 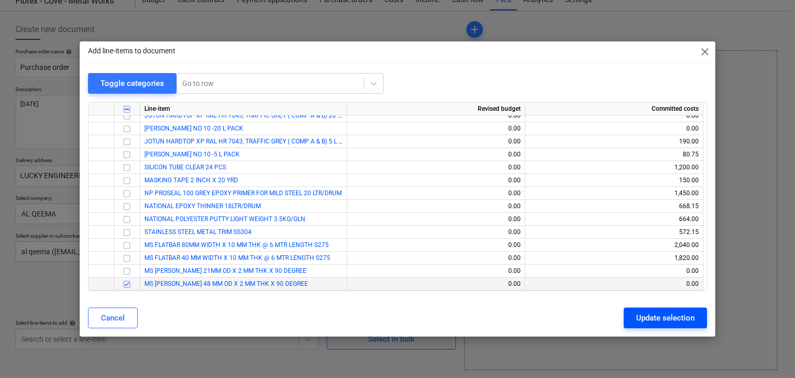 I want to click on a: SILICON TUBE CLEAR 24 PCS, so click(x=185, y=167).